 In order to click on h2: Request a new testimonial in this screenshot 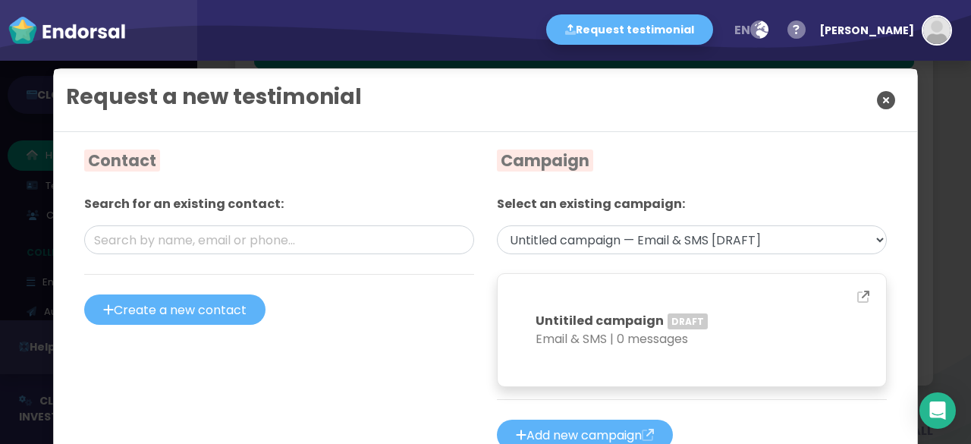, I will do `click(214, 97)`.